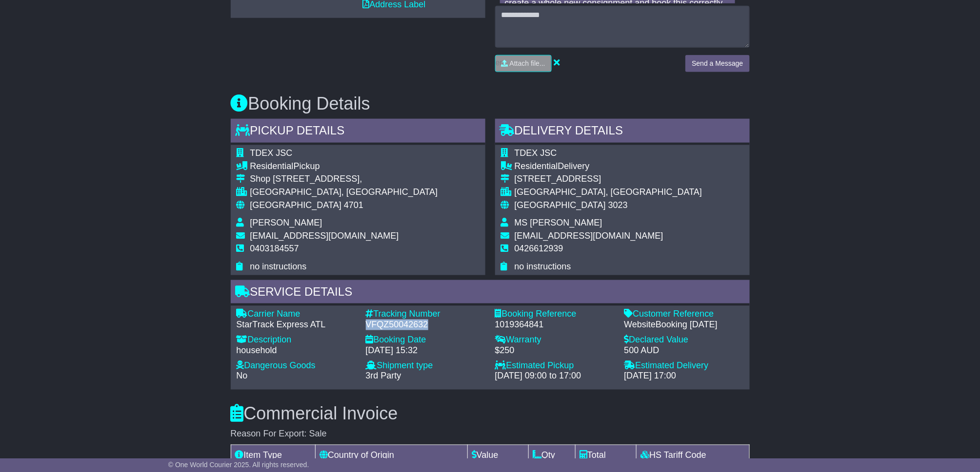  What do you see at coordinates (358, 132) in the screenshot?
I see `div: Pickup Details` at bounding box center [358, 132].